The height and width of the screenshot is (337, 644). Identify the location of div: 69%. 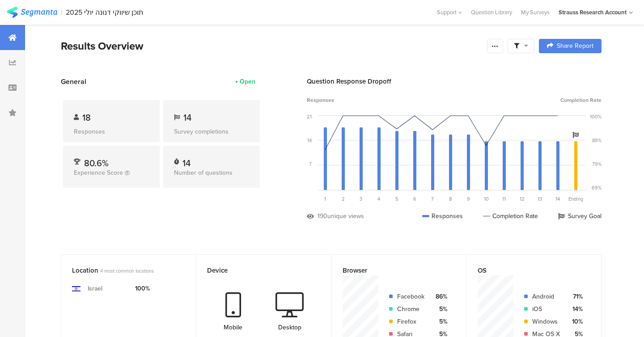
(597, 188).